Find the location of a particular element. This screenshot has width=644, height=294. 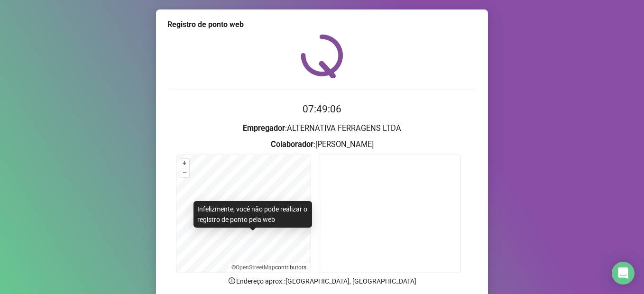

span: info-circle is located at coordinates (232, 281).